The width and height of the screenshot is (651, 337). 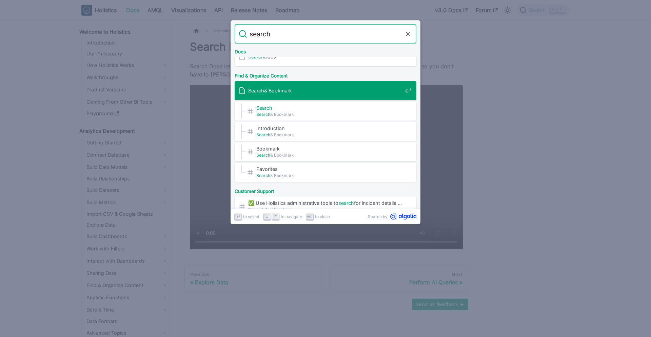 I want to click on svg: Arrow up, so click(x=276, y=216).